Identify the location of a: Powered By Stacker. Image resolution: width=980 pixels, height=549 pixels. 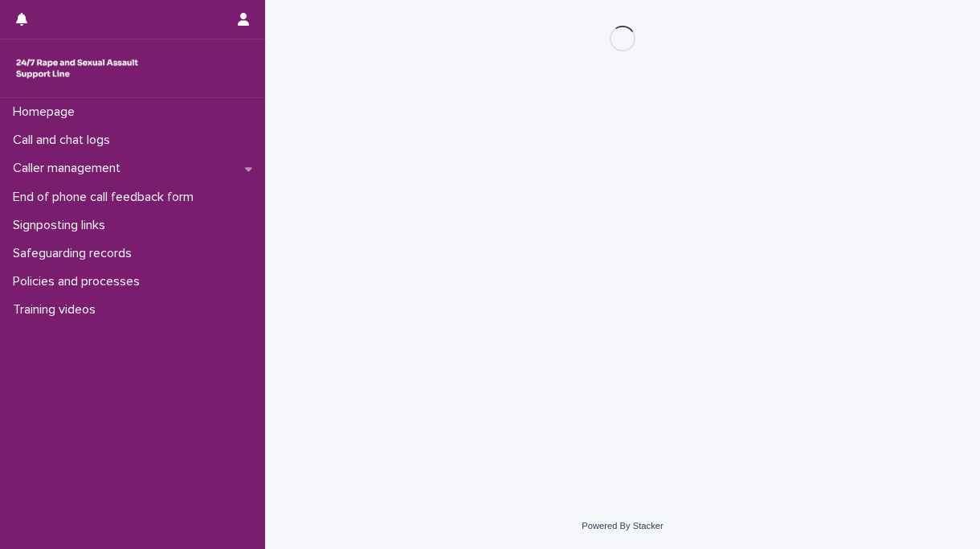
(622, 526).